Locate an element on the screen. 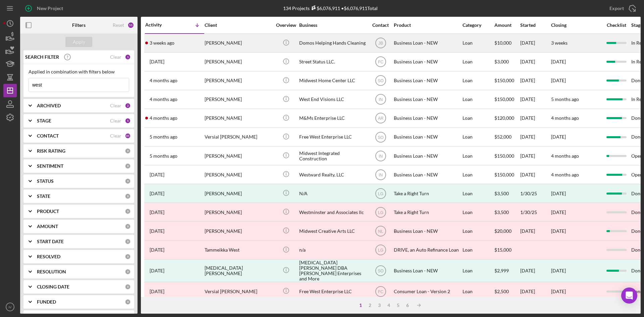 The height and width of the screenshot is (317, 644). div: $15,000 is located at coordinates (507, 250).